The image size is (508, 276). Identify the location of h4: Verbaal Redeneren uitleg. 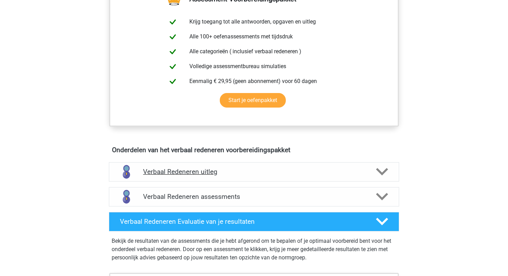
(254, 172).